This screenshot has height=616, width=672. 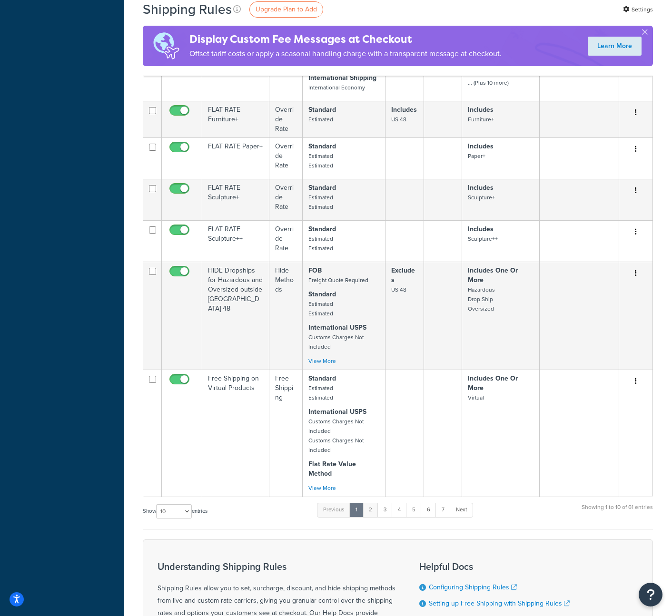 I want to click on a: Previous, so click(x=334, y=510).